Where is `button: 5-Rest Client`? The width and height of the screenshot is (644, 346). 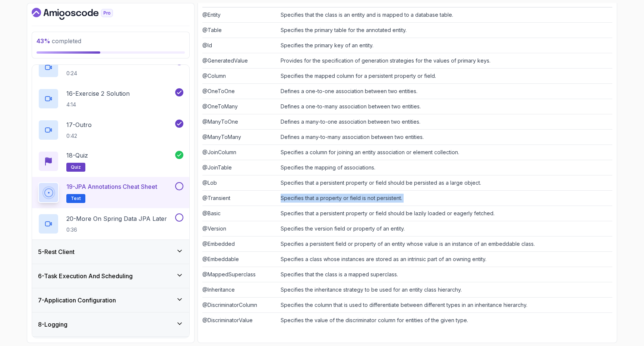
button: 5-Rest Client is located at coordinates (110, 252).